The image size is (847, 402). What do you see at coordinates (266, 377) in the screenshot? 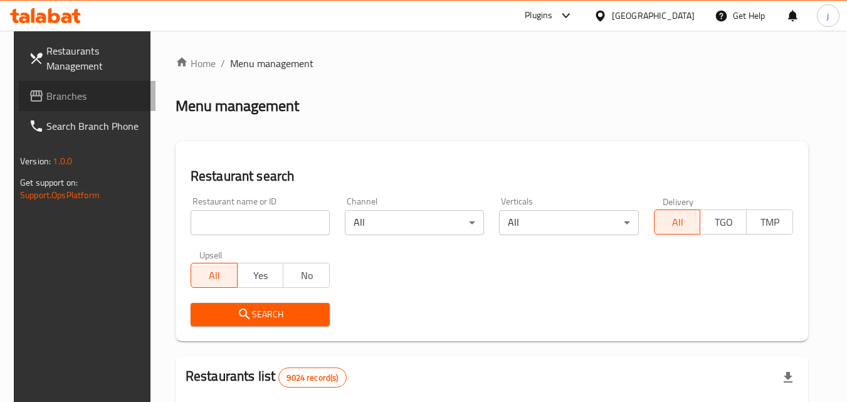
I see `h2: Restaurants list` at bounding box center [266, 377].